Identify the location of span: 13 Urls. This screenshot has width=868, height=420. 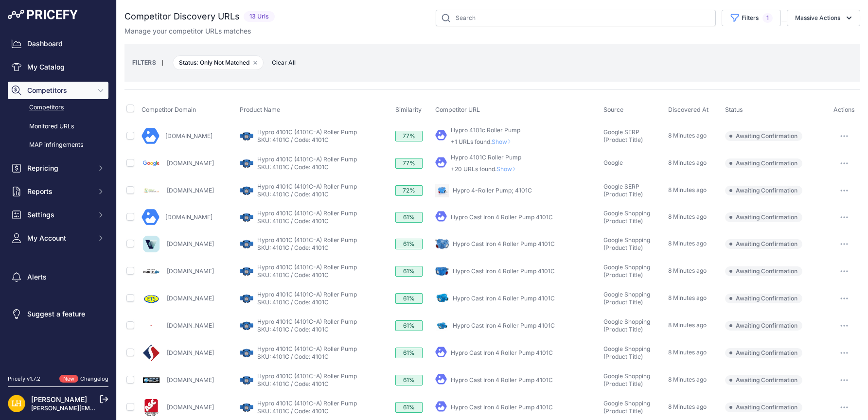
(259, 16).